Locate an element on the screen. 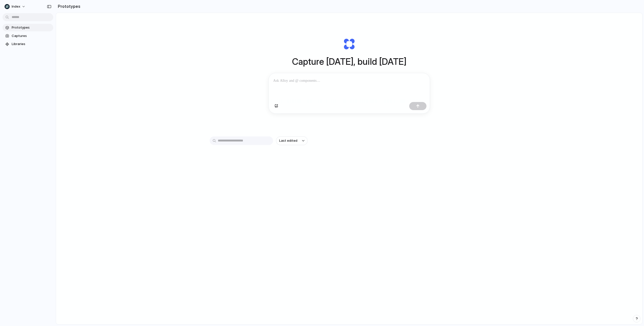 The image size is (644, 326). a: Prototypes is located at coordinates (28, 28).